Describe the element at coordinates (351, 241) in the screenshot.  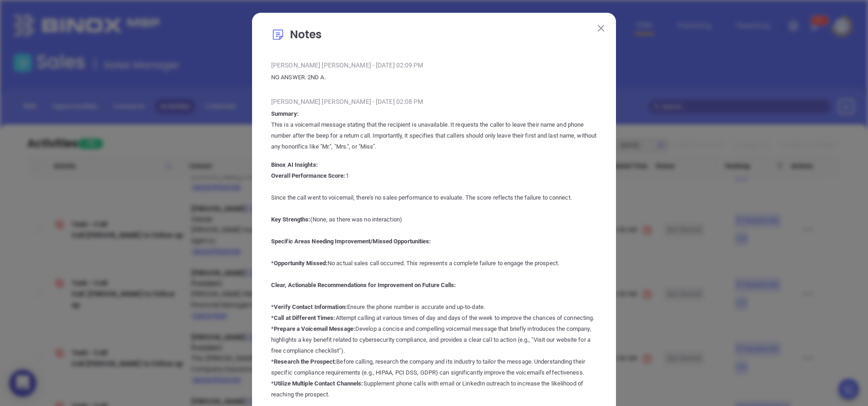
I see `b: Specific Areas Needing Improvement/Missed Opportunities:` at that location.